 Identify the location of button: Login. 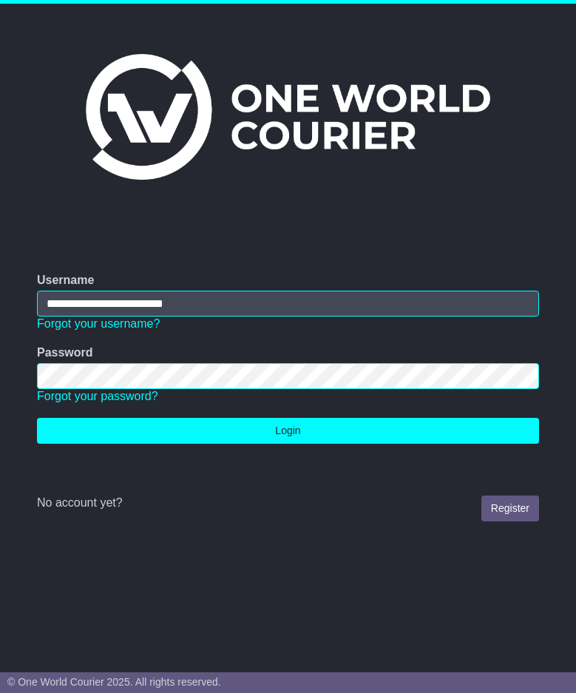
(288, 431).